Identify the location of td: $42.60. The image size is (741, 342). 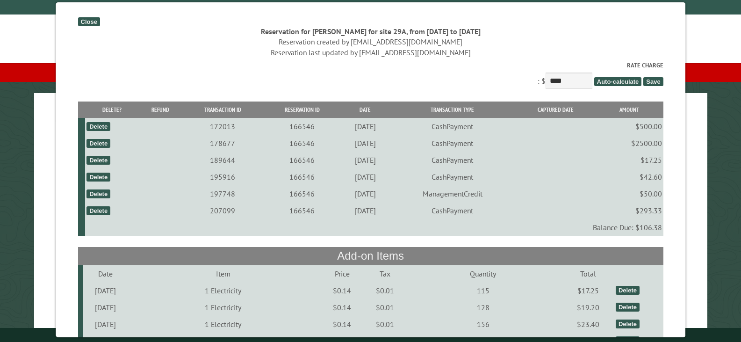
(630, 177).